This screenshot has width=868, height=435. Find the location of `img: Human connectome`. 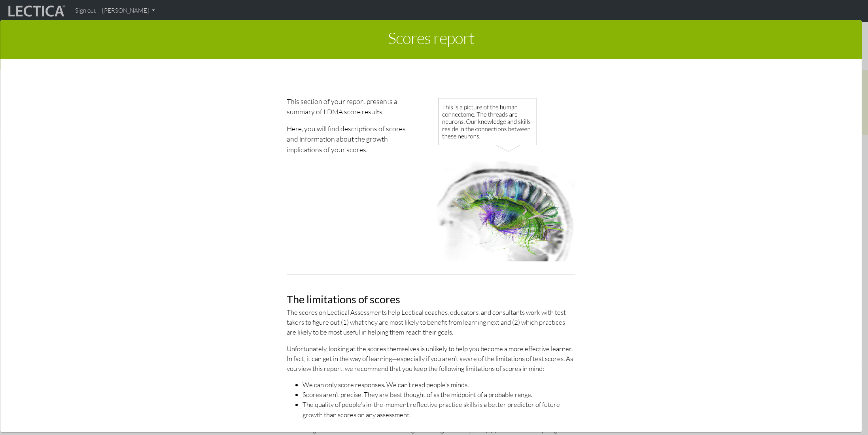

img: Human connectome is located at coordinates (506, 179).